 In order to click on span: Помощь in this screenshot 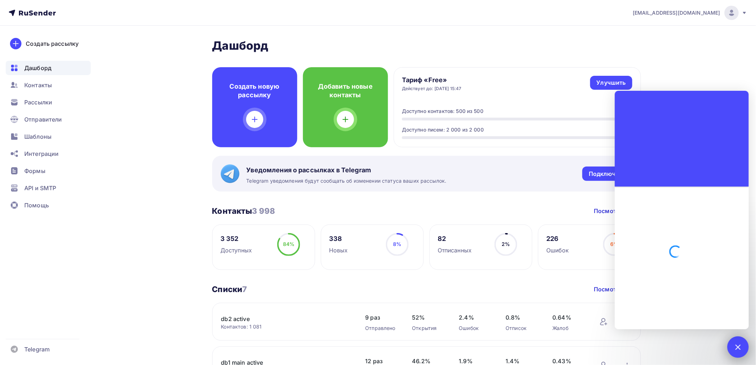, I will do `click(36, 205)`.